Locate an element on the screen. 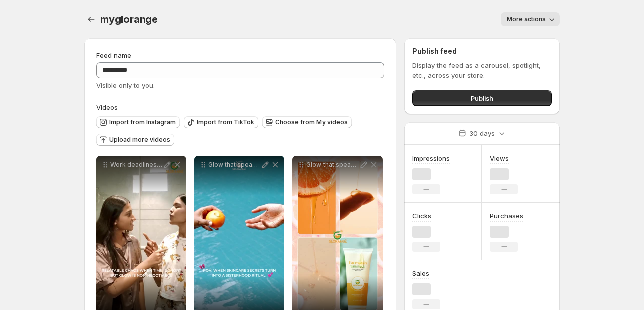 The image size is (644, 310). span: Import from TikTok is located at coordinates (225, 123).